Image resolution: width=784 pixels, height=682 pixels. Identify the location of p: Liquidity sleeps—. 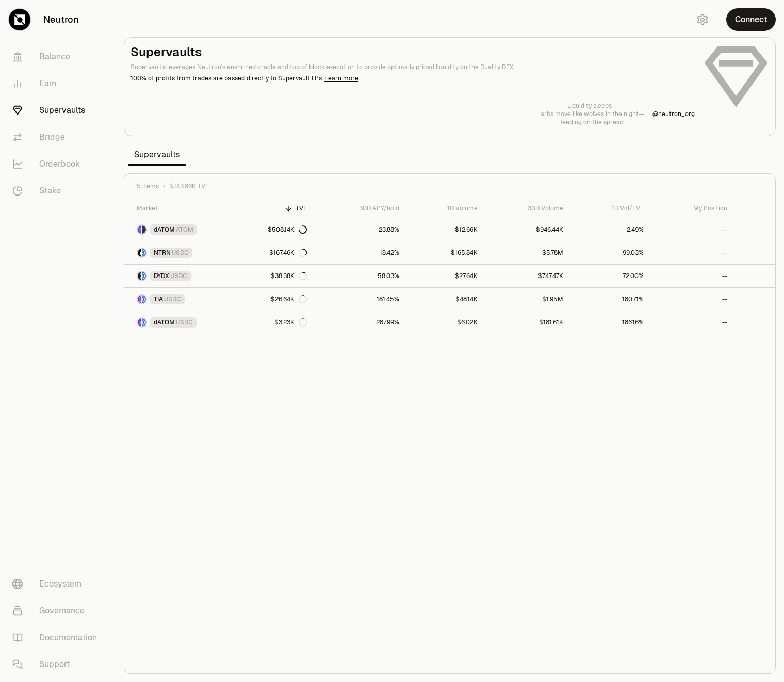
(592, 105).